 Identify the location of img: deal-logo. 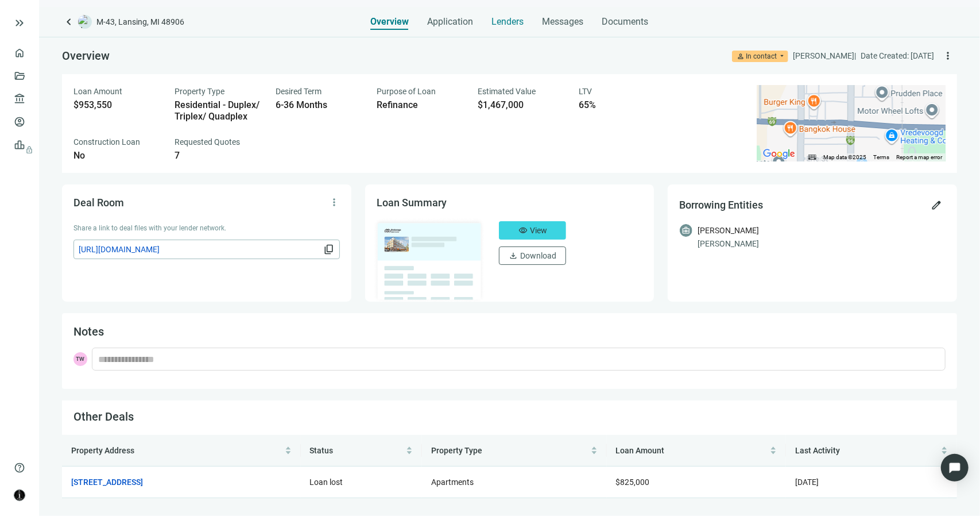
(85, 22).